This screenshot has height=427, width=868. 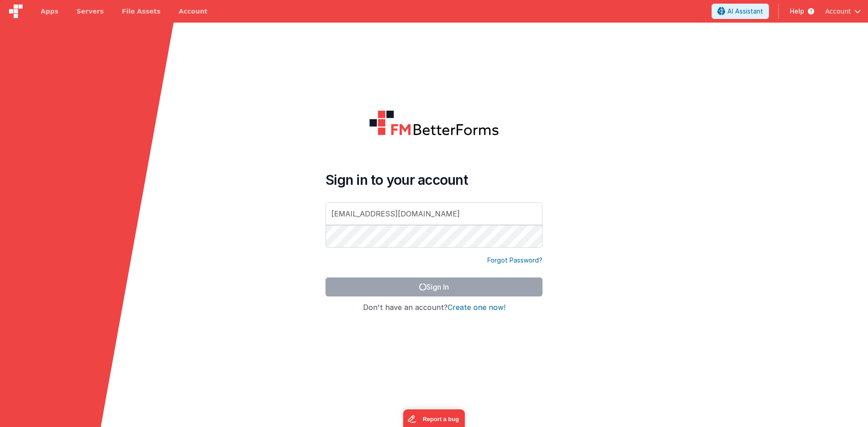 I want to click on h4: Sign in to your account, so click(x=434, y=180).